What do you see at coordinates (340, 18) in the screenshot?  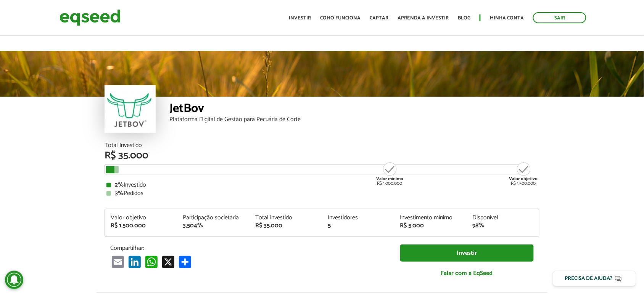 I see `a: Como funciona` at bounding box center [340, 18].